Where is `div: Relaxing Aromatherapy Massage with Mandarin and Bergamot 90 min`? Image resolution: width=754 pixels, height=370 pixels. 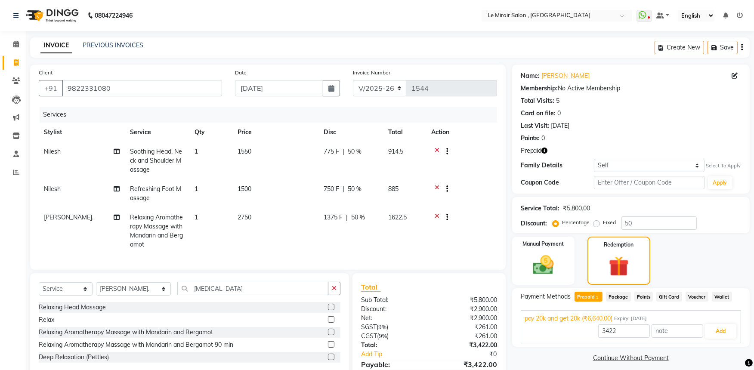
div: Relaxing Aromatherapy Massage with Mandarin and Bergamot 90 min is located at coordinates (136, 345).